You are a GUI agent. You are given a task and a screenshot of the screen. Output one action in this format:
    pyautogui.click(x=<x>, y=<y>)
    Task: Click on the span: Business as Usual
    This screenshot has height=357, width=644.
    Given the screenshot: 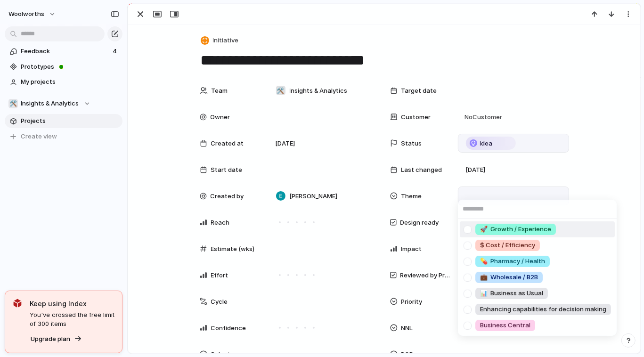 What is the action you would take?
    pyautogui.click(x=512, y=294)
    